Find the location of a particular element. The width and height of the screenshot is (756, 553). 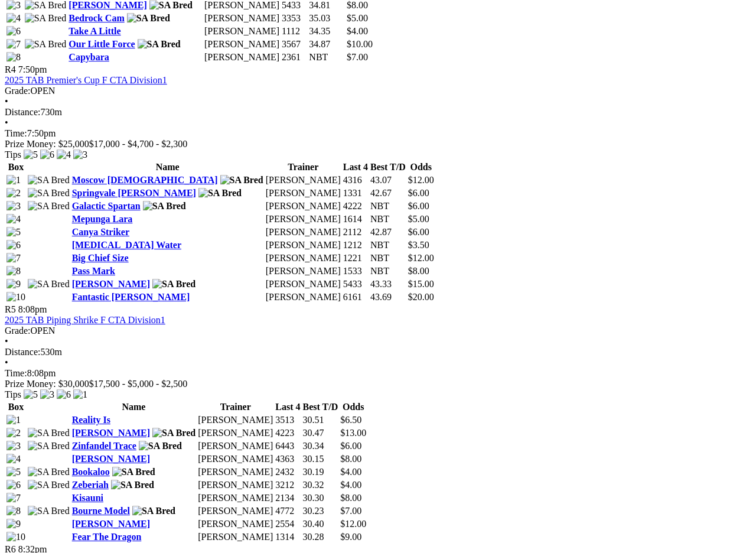

td: 30.47 is located at coordinates (321, 433).